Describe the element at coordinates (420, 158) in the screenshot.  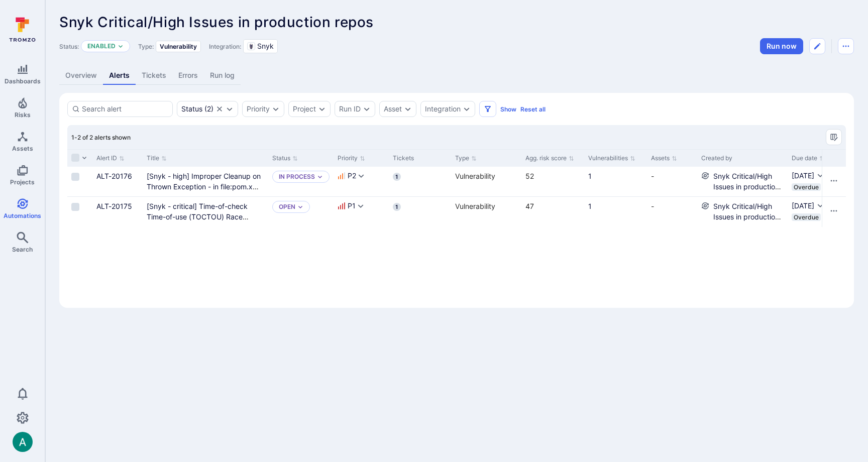
I see `div: Tickets` at that location.